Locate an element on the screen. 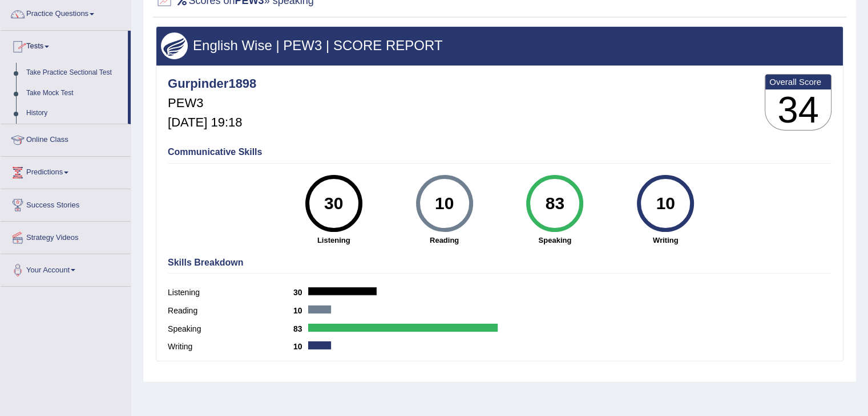  a: Strategy Videos is located at coordinates (65, 236).